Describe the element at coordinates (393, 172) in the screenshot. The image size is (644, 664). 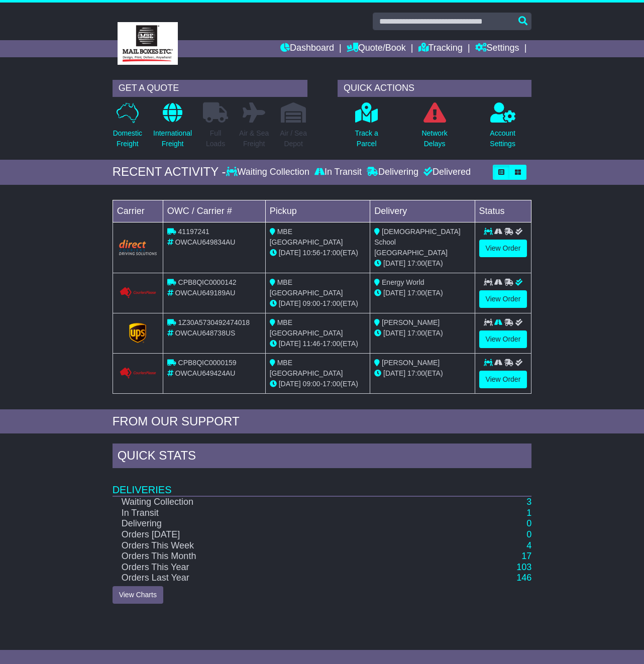
I see `div: Delivering` at that location.